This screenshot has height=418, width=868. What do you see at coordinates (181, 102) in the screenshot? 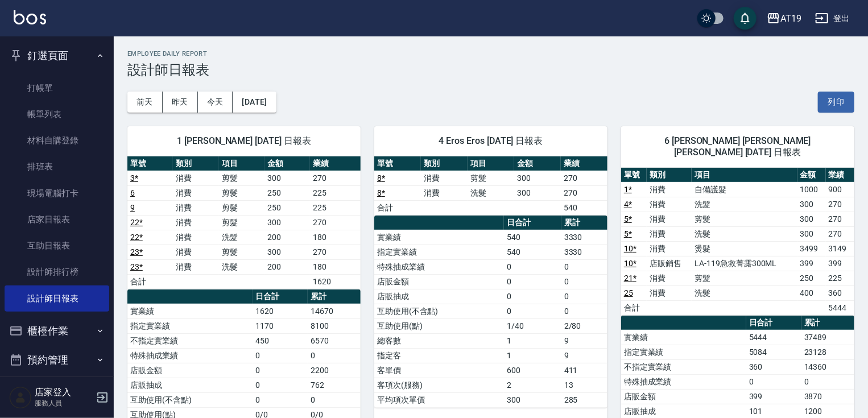
I see `button: 昨天` at bounding box center [181, 102].